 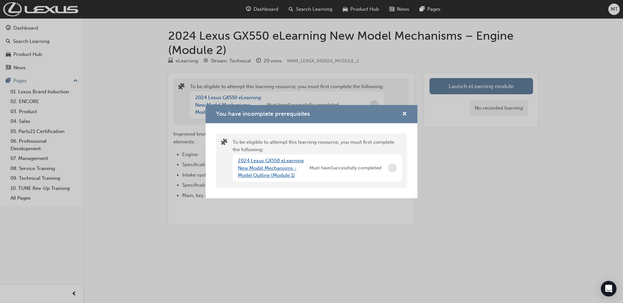 What do you see at coordinates (392, 168) in the screenshot?
I see `span: Incomplete` at bounding box center [392, 168].